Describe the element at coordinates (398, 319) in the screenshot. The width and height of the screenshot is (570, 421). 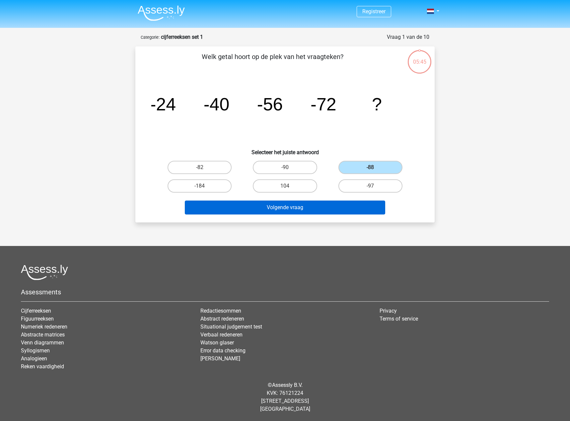
I see `a: Terms of service` at that location.